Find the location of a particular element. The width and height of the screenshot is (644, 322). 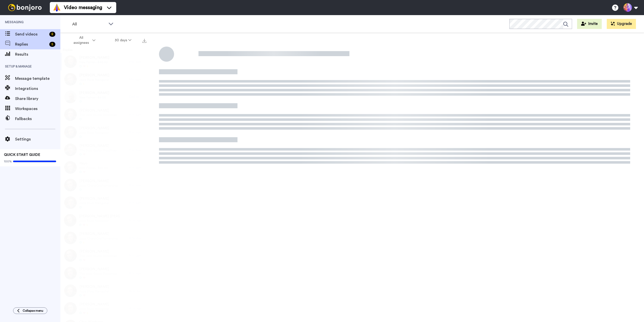

span: Share library is located at coordinates (38, 99).